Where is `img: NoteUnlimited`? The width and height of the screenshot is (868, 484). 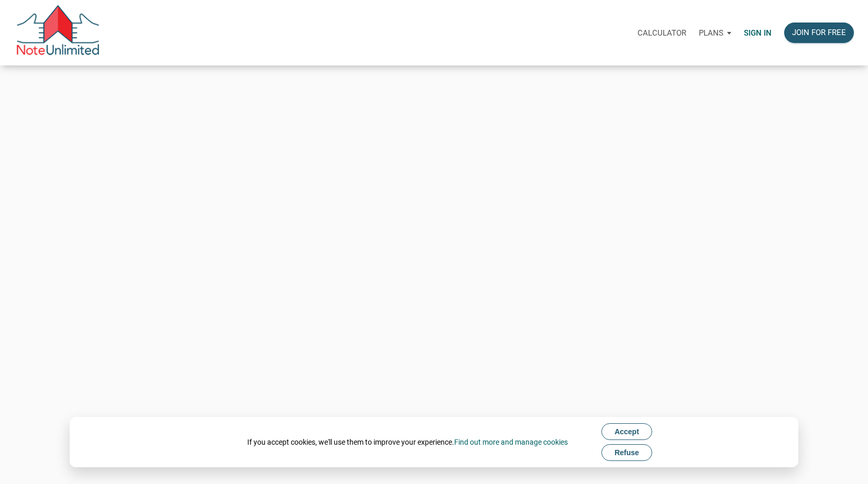 img: NoteUnlimited is located at coordinates (58, 33).